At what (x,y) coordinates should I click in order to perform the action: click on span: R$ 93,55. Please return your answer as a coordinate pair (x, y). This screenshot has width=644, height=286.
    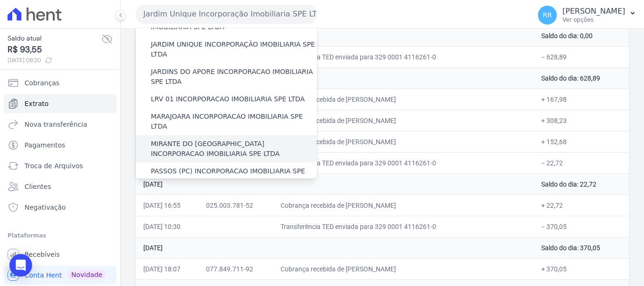
    Looking at the image, I should click on (54, 49).